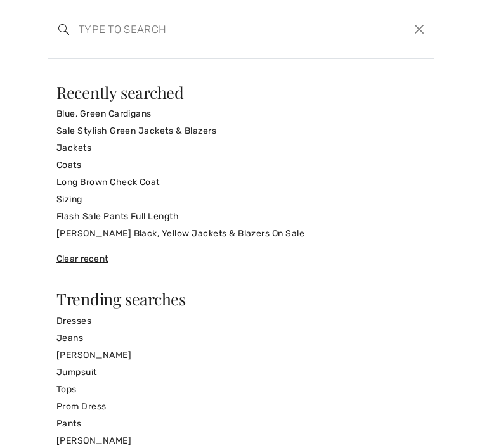 The height and width of the screenshot is (448, 482). I want to click on button: Close, so click(419, 29).